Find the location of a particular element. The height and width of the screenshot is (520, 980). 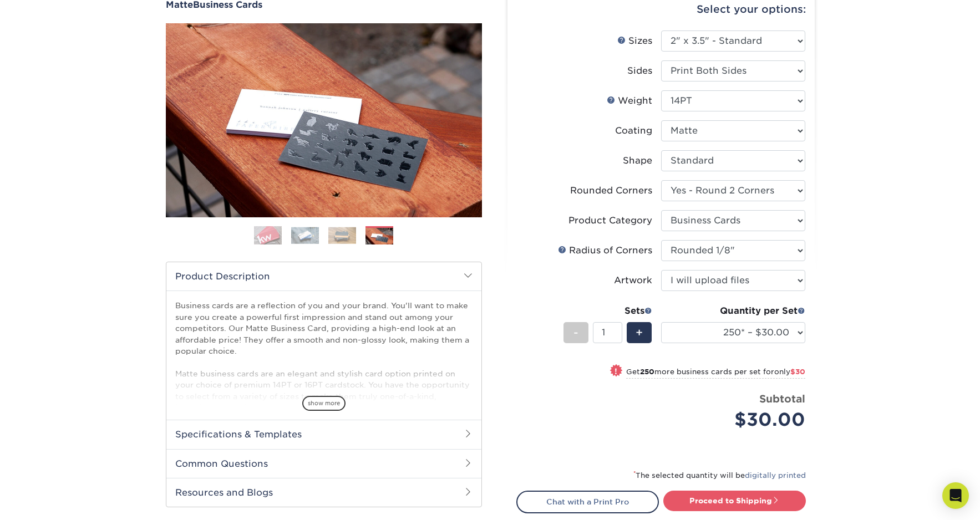

div: Sides is located at coordinates (640, 71).